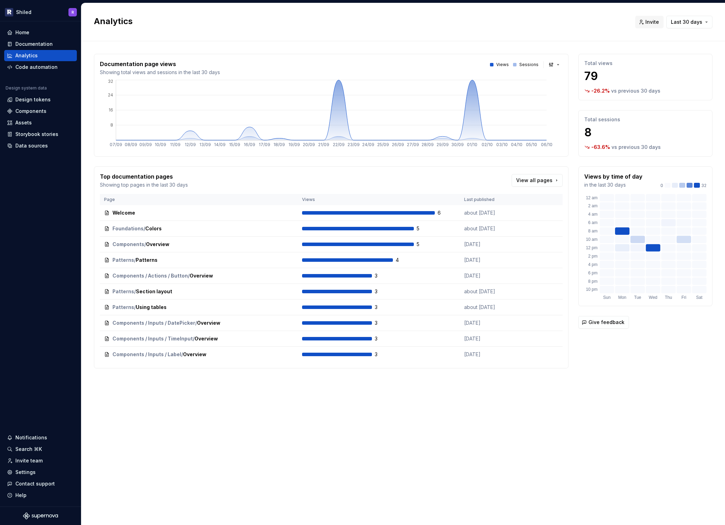 The image size is (725, 525). Describe the element at coordinates (593, 214) in the screenshot. I see `text: 4 am` at that location.